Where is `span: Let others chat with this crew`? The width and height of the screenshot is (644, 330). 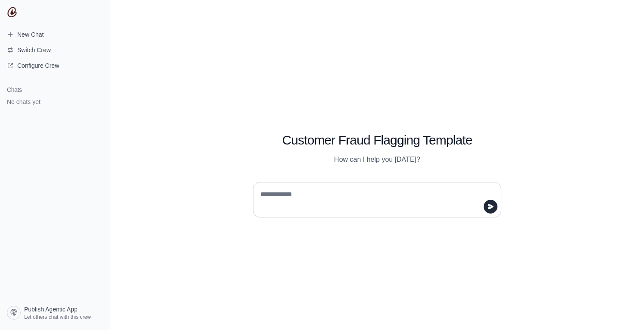 span: Let others chat with this crew is located at coordinates (57, 317).